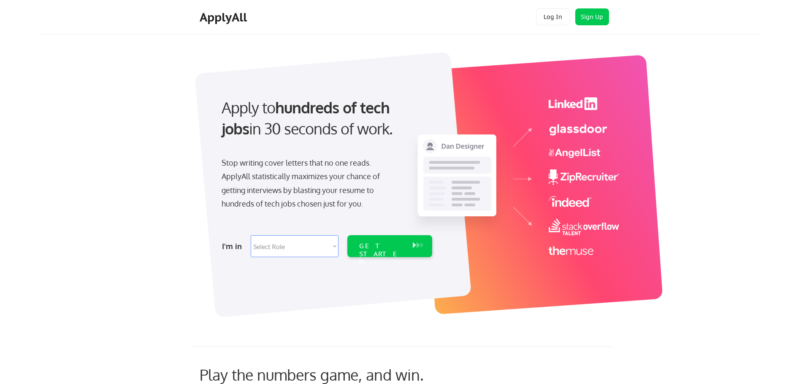 Image resolution: width=804 pixels, height=384 pixels. I want to click on div: Apply to in 30 seconds of work., so click(325, 118).